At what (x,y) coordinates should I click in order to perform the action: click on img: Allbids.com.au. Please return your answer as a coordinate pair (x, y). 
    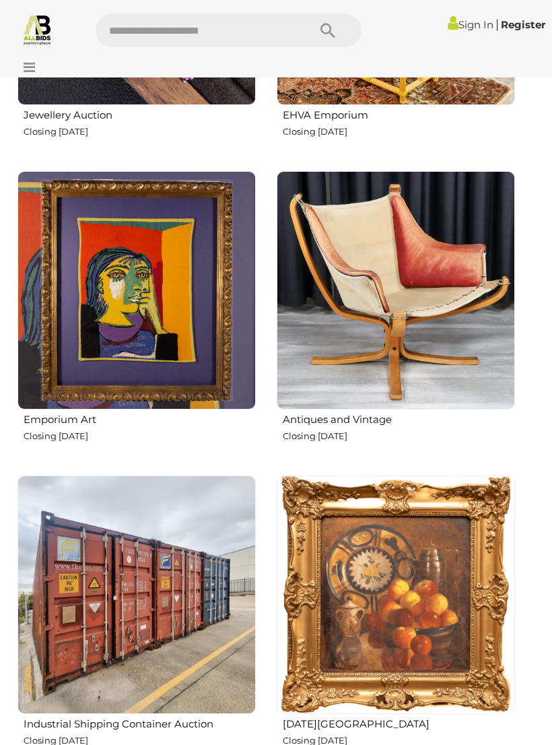
    Looking at the image, I should click on (37, 29).